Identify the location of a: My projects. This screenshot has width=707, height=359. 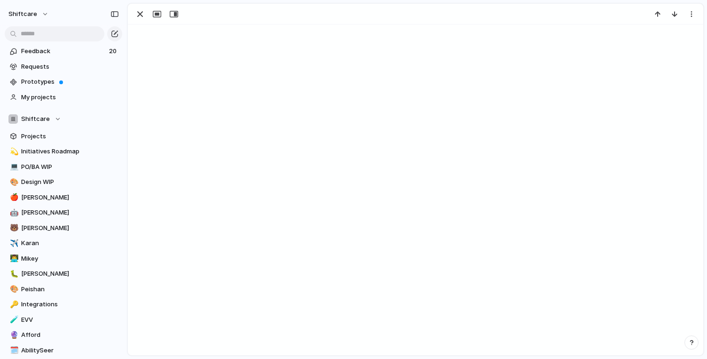
(63, 97).